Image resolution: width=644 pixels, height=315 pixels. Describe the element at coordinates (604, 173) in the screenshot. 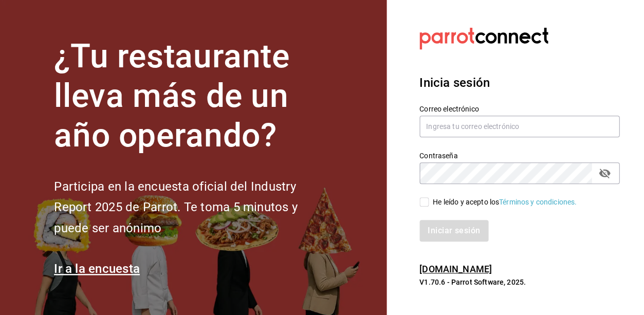

I see `button: passwordField` at that location.